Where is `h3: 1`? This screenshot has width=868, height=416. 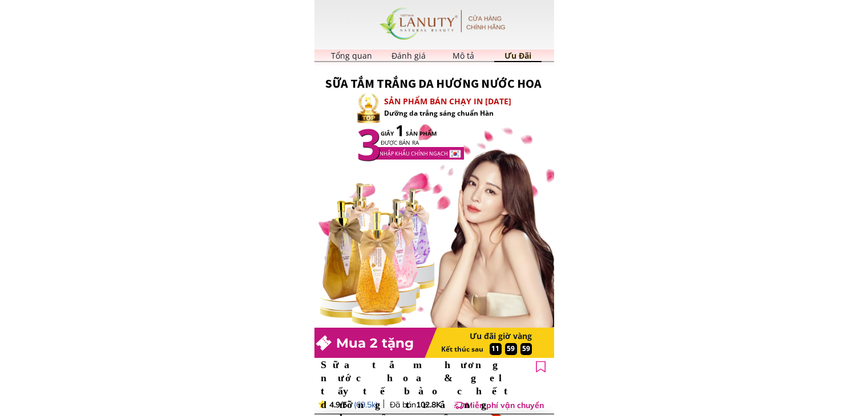 h3: 1 is located at coordinates (400, 130).